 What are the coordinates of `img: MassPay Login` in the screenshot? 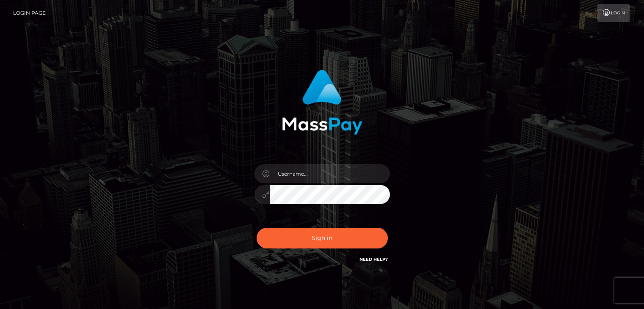 It's located at (322, 102).